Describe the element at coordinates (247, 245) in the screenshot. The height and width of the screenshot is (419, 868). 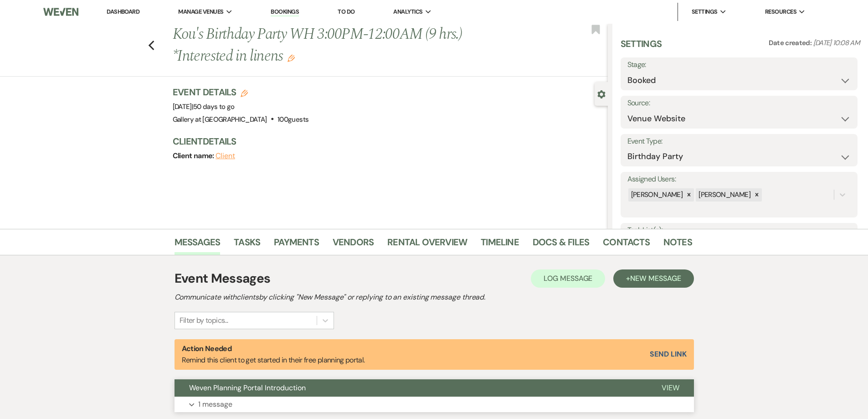
I see `a: Tasks` at that location.